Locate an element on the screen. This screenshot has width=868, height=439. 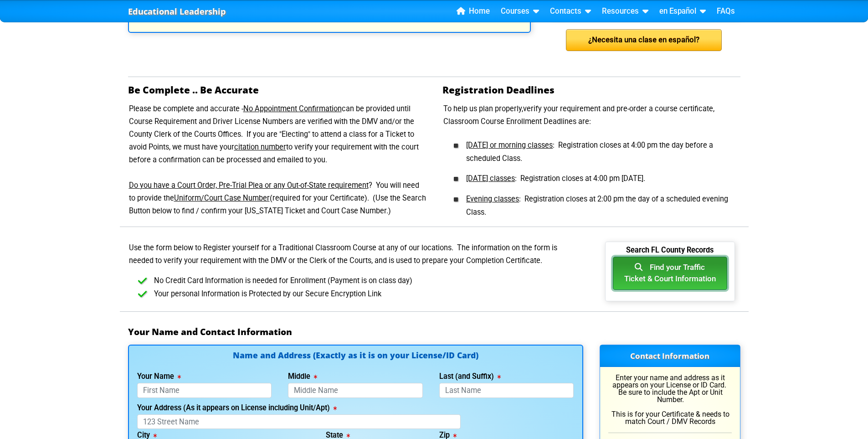
label: Middle is located at coordinates (303, 376).